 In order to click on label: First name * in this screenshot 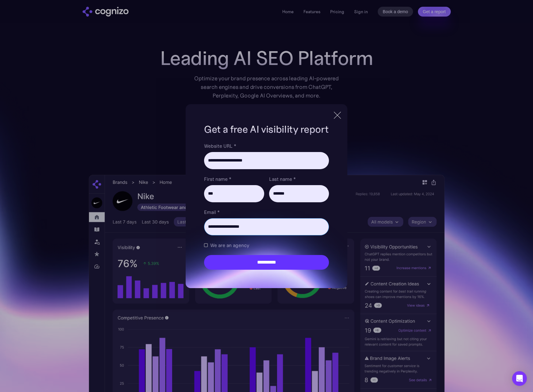, I will do `click(234, 179)`.